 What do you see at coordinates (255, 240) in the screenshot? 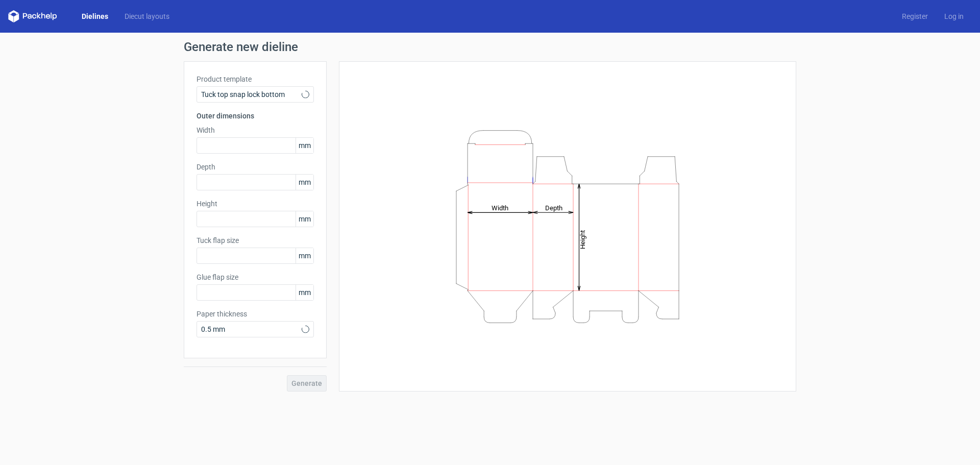
I see `label: Tuck flap size` at bounding box center [255, 240].